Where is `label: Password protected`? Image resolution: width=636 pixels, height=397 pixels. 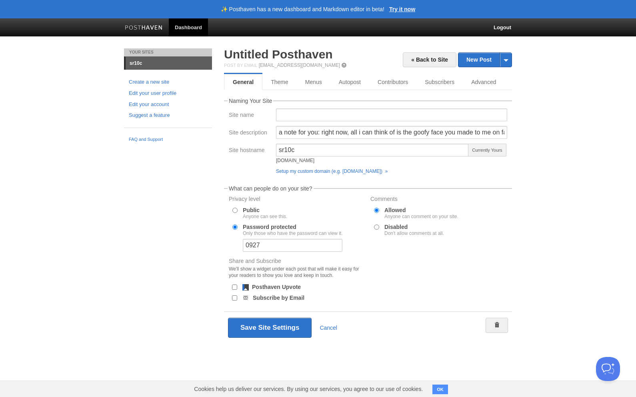 label: Password protected is located at coordinates (293, 230).